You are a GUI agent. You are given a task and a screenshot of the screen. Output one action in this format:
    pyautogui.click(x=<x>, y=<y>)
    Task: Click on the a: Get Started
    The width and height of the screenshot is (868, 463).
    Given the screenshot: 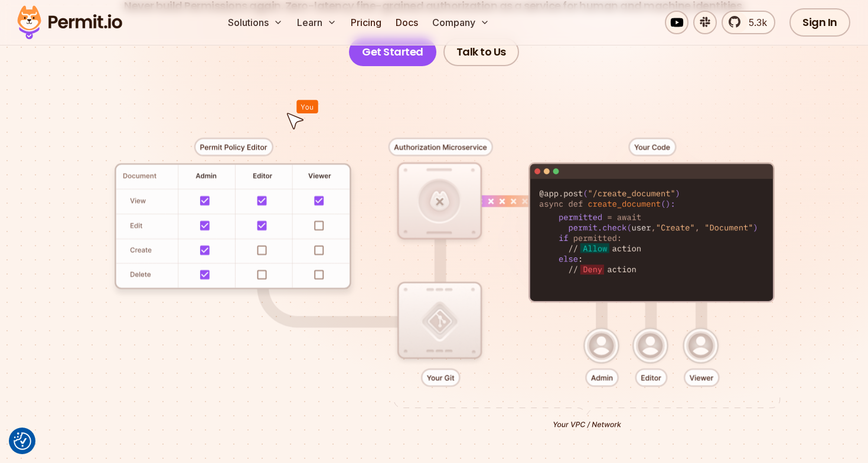 What is the action you would take?
    pyautogui.click(x=393, y=52)
    